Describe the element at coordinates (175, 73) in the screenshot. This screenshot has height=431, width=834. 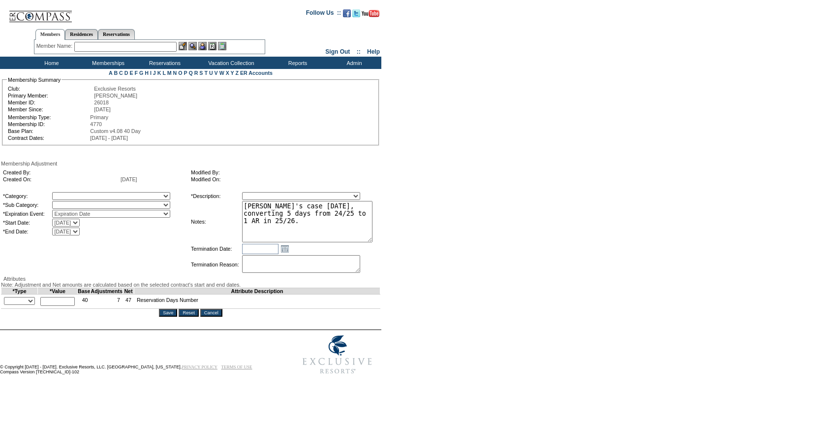
I see `a: N` at that location.